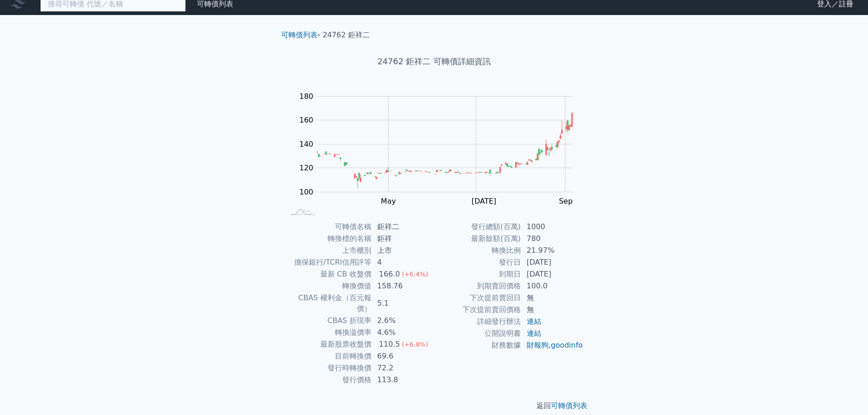 The width and height of the screenshot is (868, 415). Describe the element at coordinates (567, 345) in the screenshot. I see `a: goodinfo` at that location.